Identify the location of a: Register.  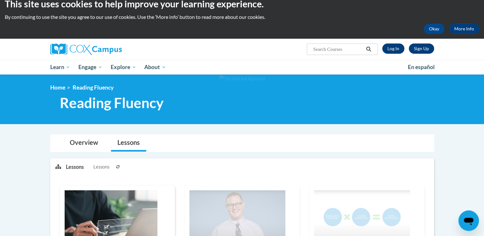
(421, 49).